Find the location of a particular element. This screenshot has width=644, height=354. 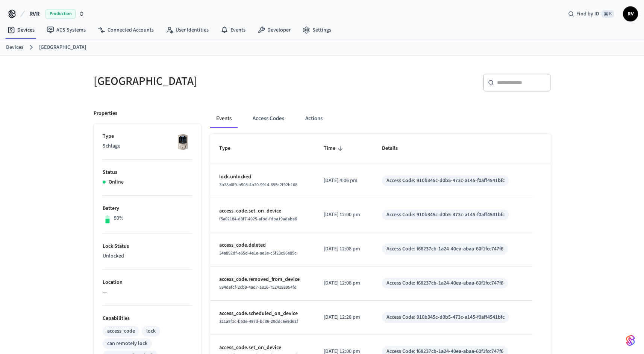

div: ant example is located at coordinates (380, 119).